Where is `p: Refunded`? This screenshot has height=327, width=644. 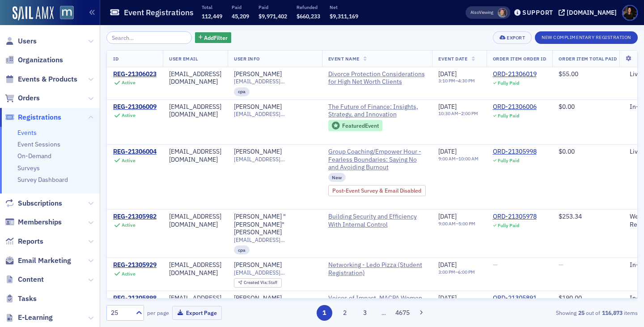 p: Refunded is located at coordinates (308, 7).